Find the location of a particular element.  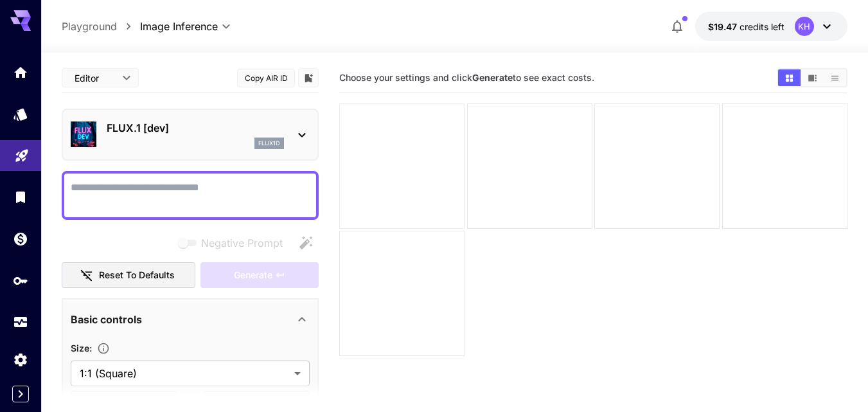

div: Home is located at coordinates (20, 72).